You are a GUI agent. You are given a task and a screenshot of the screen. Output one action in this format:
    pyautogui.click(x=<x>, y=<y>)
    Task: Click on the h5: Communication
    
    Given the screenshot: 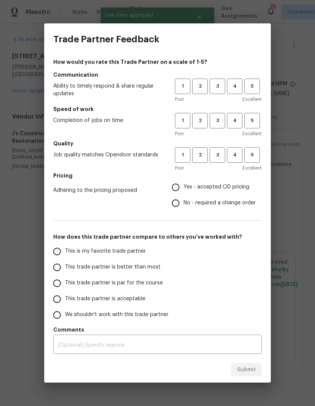 What is the action you would take?
    pyautogui.click(x=158, y=75)
    